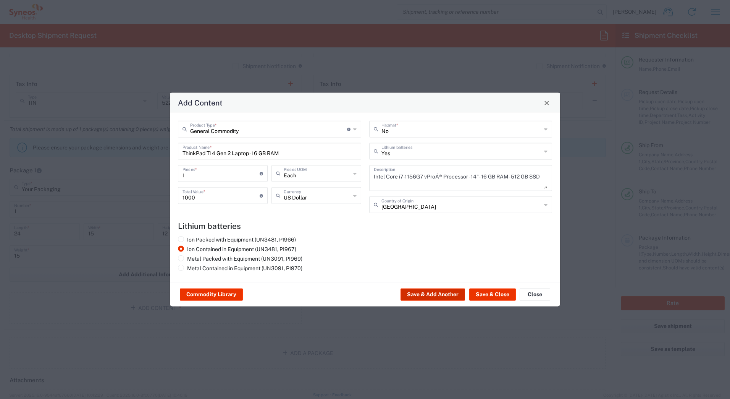 Image resolution: width=730 pixels, height=399 pixels. Describe the element at coordinates (200, 102) in the screenshot. I see `h4: Add Content` at that location.